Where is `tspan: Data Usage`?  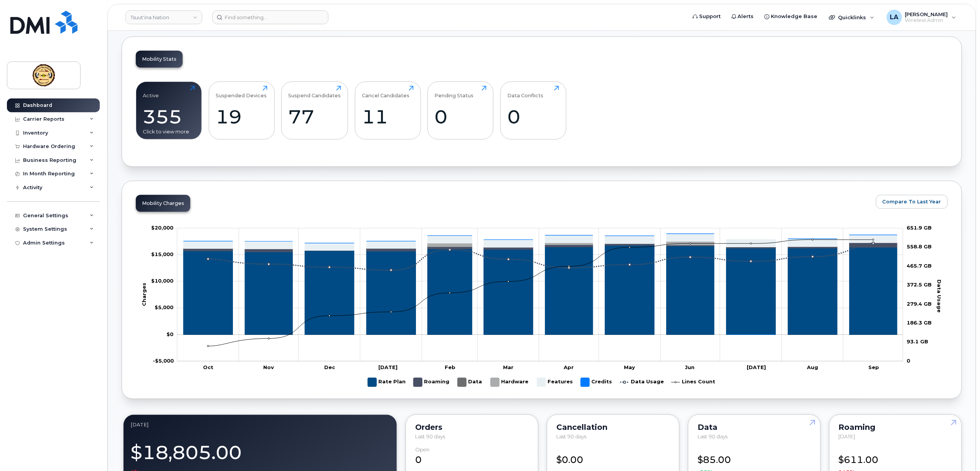 tspan: Data Usage is located at coordinates (939, 296).